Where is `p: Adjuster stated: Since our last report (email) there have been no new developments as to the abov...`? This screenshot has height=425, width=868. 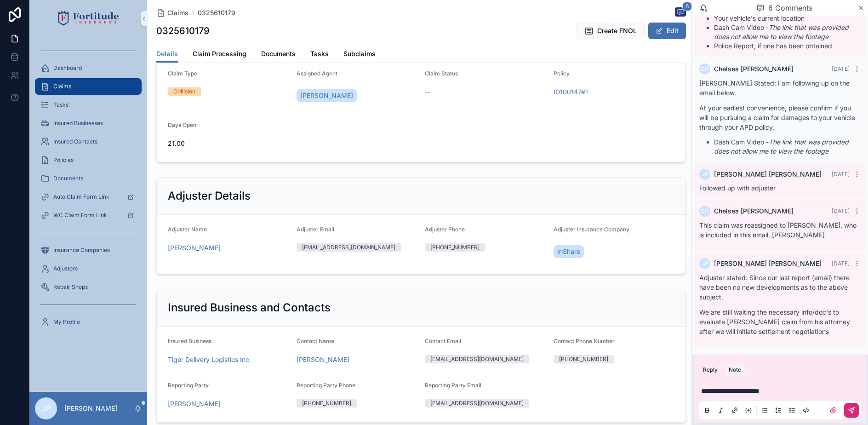
p: Adjuster stated: Since our last report (email) there have been no new developments as to the abov... is located at coordinates (780, 287).